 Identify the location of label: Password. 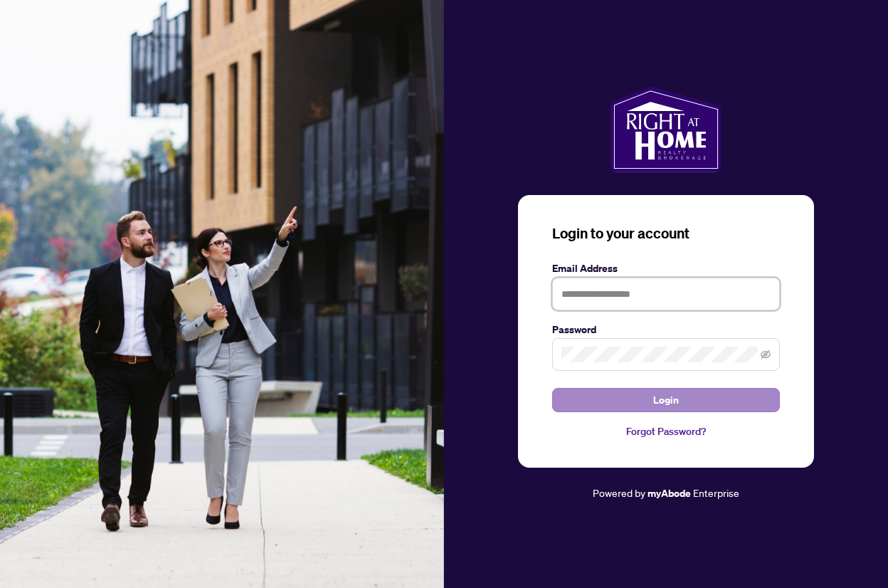
(666, 329).